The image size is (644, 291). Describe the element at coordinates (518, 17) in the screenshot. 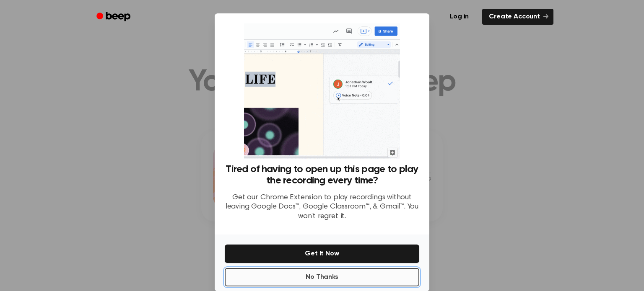

I see `a: Create Account` at that location.